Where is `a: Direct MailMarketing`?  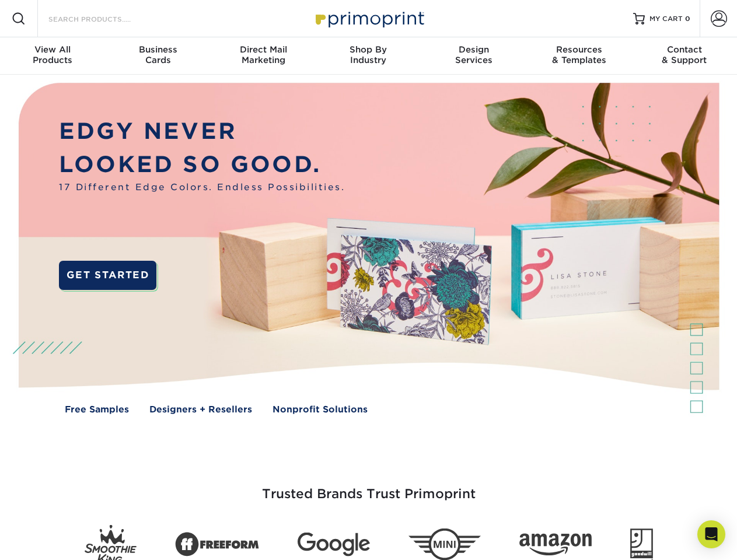 a: Direct MailMarketing is located at coordinates (263, 56).